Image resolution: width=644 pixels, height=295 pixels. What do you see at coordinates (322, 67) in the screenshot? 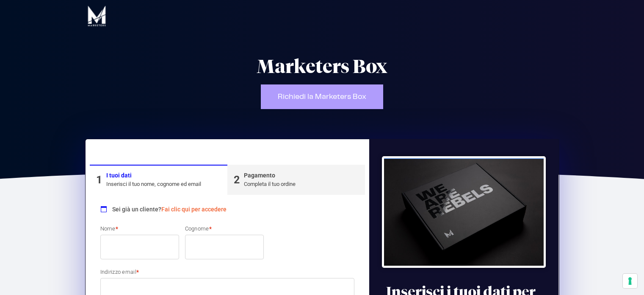
I see `h2: Marketers Box` at bounding box center [322, 67].